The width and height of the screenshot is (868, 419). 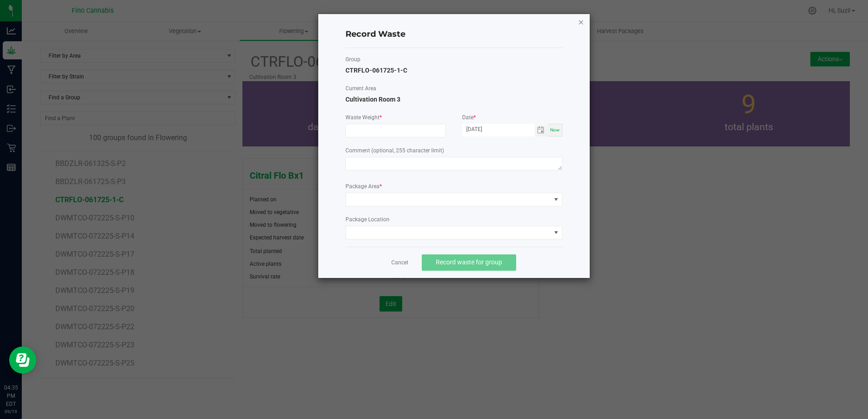 What do you see at coordinates (400, 263) in the screenshot?
I see `a: Cancel` at bounding box center [400, 263].